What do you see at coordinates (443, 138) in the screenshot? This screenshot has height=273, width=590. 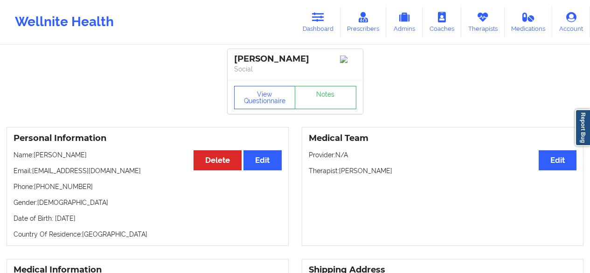 I see `h3: Medical Team` at bounding box center [443, 138].